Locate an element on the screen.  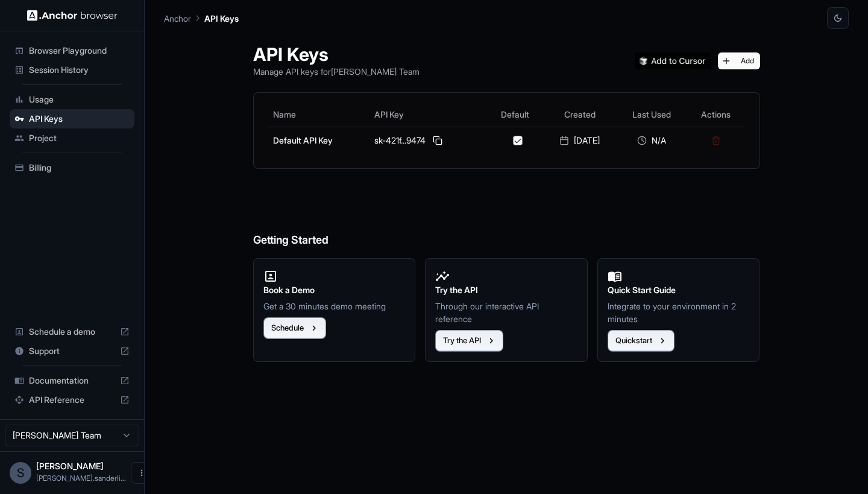
p: API Keys is located at coordinates (221, 18).